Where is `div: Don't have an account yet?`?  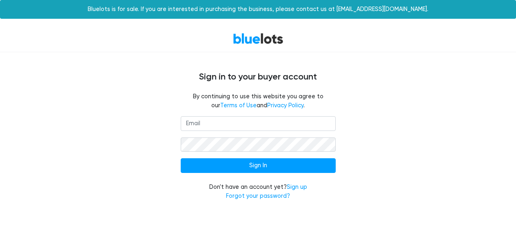
div: Don't have an account yet? is located at coordinates (258, 191).